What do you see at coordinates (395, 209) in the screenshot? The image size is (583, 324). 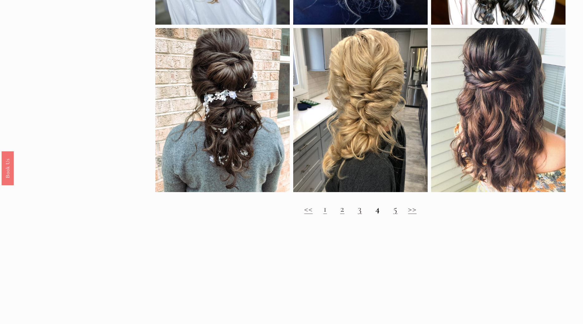 I see `a: 5` at bounding box center [395, 209].